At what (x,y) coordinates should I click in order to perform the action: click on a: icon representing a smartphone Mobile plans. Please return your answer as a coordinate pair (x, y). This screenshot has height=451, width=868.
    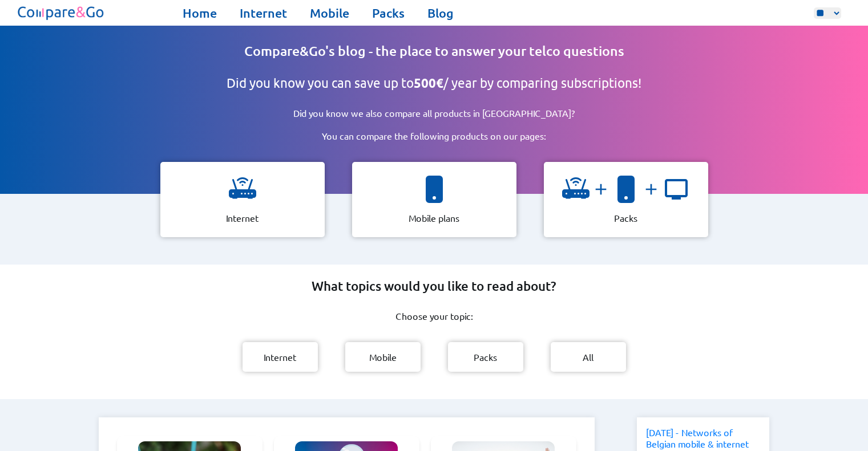
    Looking at the image, I should click on (435, 200).